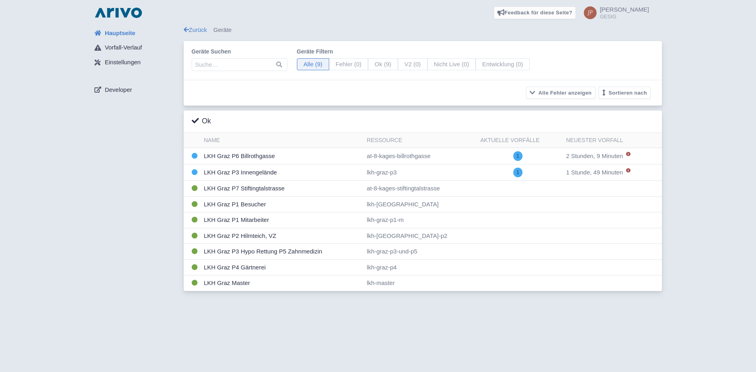  Describe the element at coordinates (123, 62) in the screenshot. I see `span: Einstellungen` at that location.